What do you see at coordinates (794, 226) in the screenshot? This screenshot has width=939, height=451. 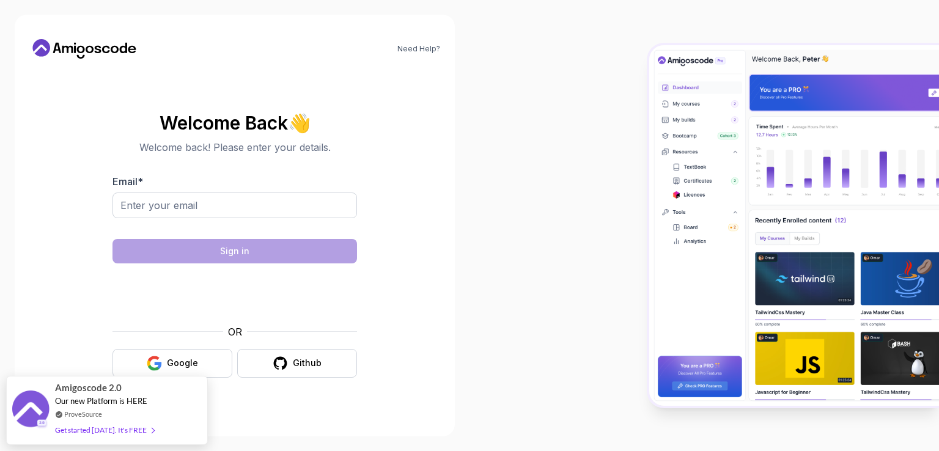 I see `img: Amigoscode Dashboard` at bounding box center [794, 226].